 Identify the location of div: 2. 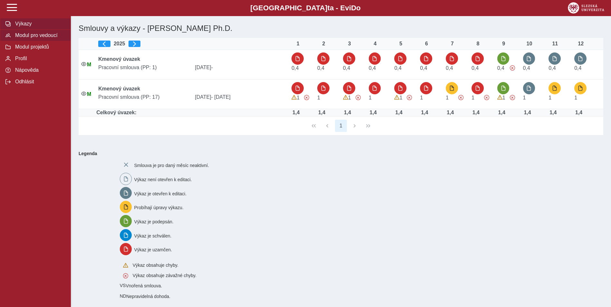
(323, 44).